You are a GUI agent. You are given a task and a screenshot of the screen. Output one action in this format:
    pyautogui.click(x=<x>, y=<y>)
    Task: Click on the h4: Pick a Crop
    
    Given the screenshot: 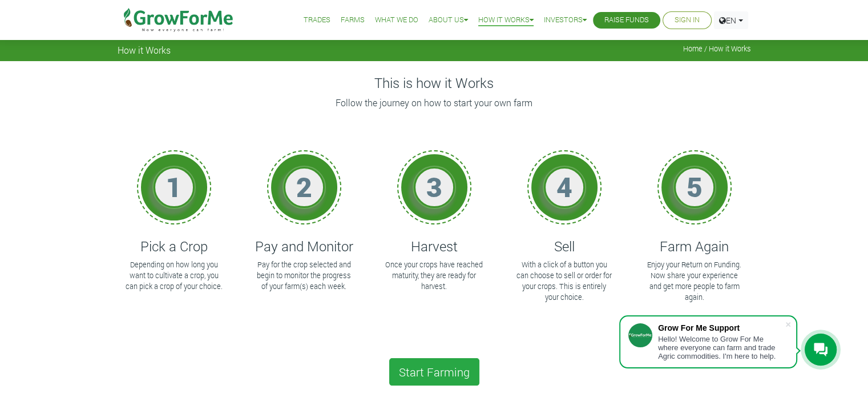 What is the action you would take?
    pyautogui.click(x=174, y=246)
    